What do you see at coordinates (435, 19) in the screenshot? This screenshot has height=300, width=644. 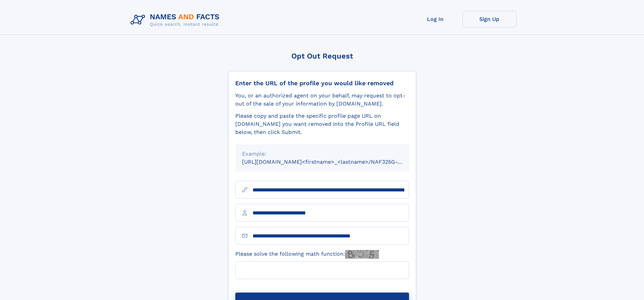 I see `a: Log In` at bounding box center [435, 19].